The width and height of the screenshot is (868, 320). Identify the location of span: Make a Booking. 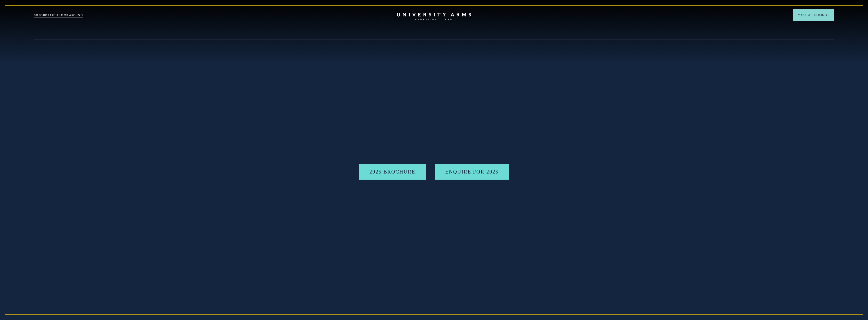
(813, 15).